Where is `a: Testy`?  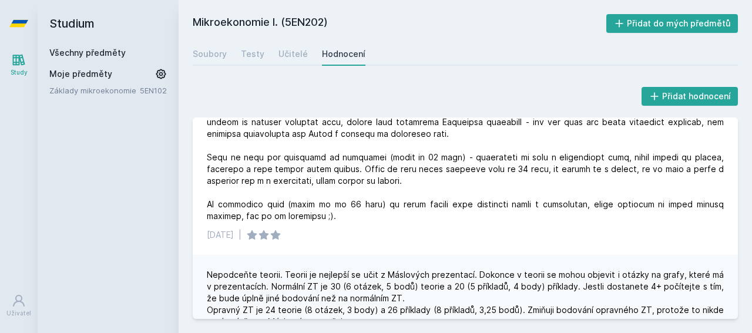
a: Testy is located at coordinates (253, 54).